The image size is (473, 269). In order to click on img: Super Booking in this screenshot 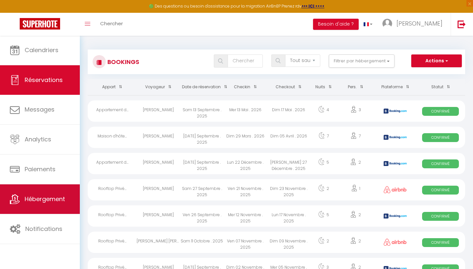, I will do `click(40, 24)`.